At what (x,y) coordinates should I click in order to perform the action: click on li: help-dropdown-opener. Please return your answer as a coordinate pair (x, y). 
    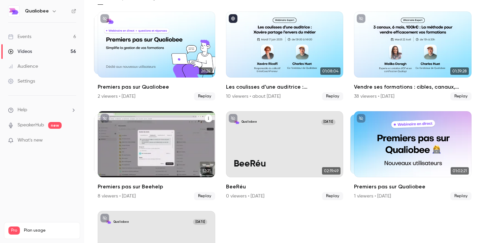
    Looking at the image, I should click on (42, 110).